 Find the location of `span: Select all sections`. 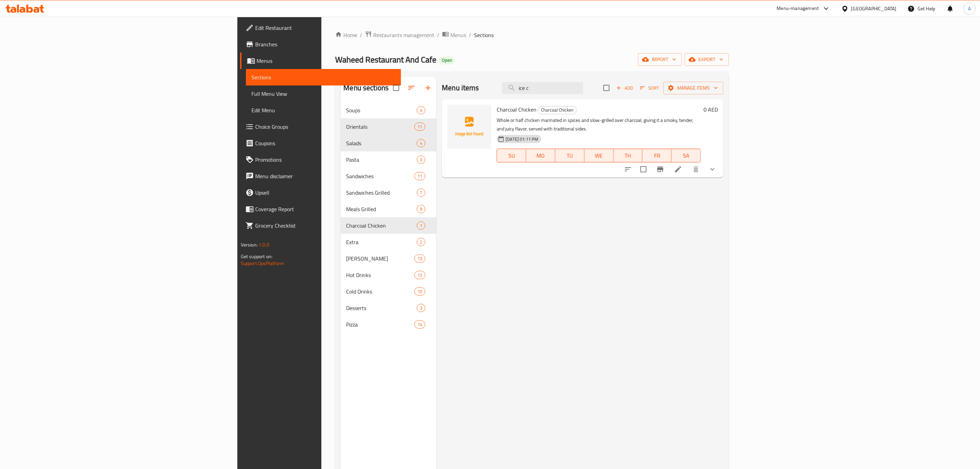

span: Select all sections is located at coordinates (396, 88).